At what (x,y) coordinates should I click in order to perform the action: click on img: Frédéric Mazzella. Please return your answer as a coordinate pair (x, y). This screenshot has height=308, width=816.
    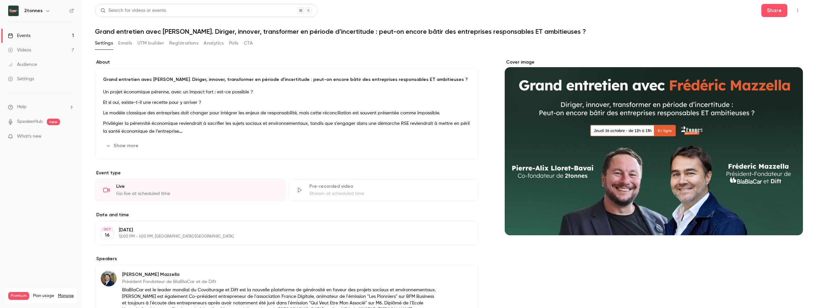
    Looking at the image, I should click on (109, 278).